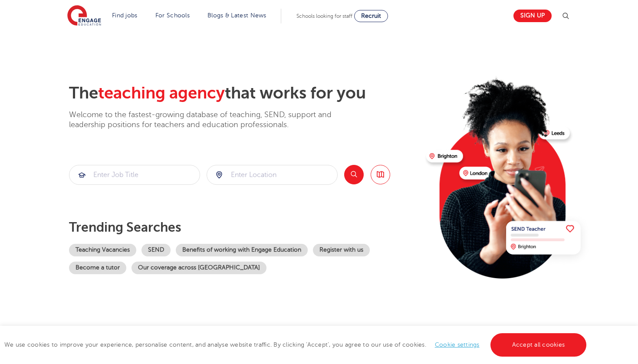  What do you see at coordinates (242, 250) in the screenshot?
I see `a: Benefits of working with Engage Education` at bounding box center [242, 250].